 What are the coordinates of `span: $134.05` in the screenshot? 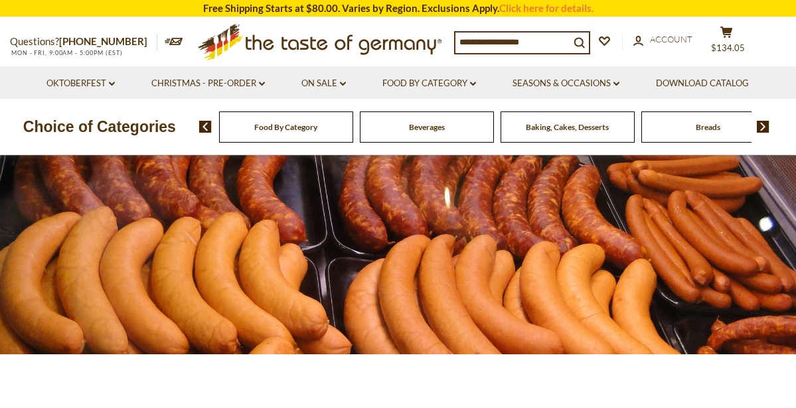 It's located at (727, 48).